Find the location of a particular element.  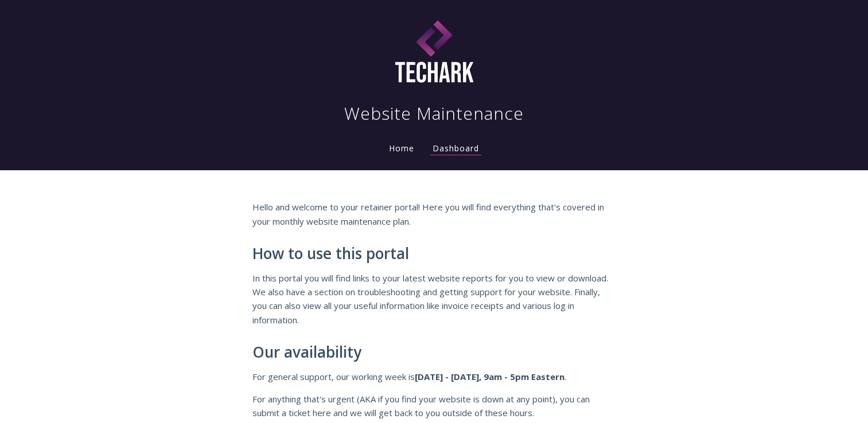

p: Hello and welcome to your retainer portal! Here you will find everything that's covered in your m... is located at coordinates (434, 214).